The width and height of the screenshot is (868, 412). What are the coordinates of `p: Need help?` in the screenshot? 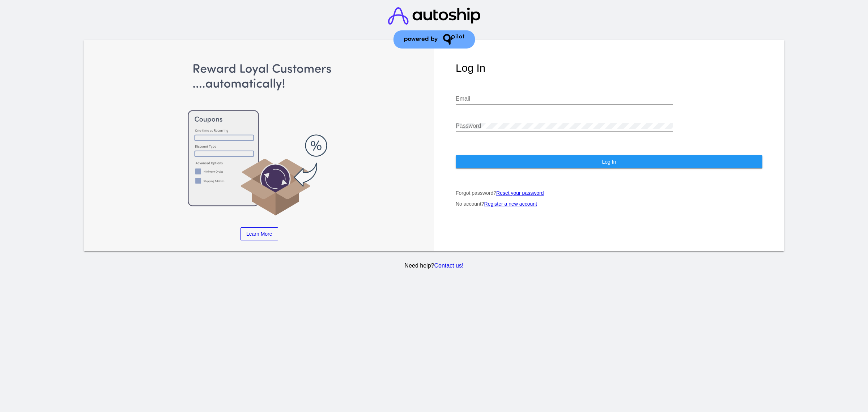 It's located at (434, 266).